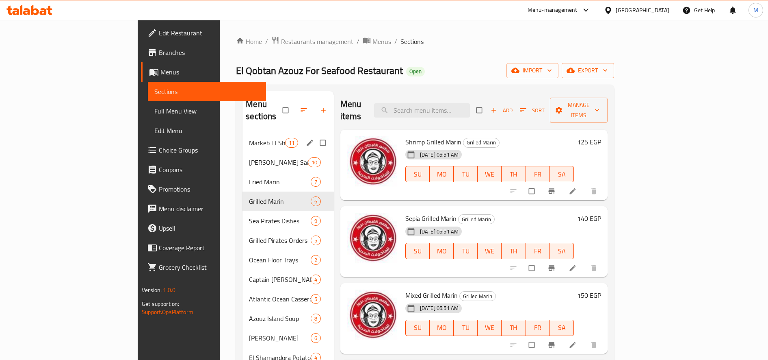 This screenshot has width=768, height=360. What do you see at coordinates (533, 70) in the screenshot?
I see `button: import` at bounding box center [533, 70].